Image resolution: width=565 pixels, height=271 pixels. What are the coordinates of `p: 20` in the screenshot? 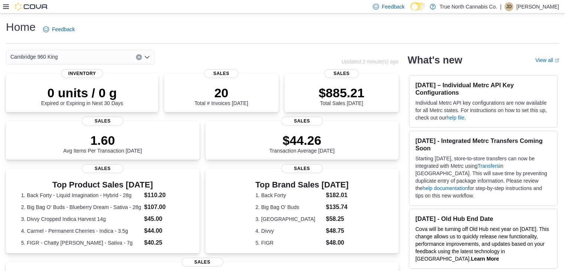 It's located at (222, 93).